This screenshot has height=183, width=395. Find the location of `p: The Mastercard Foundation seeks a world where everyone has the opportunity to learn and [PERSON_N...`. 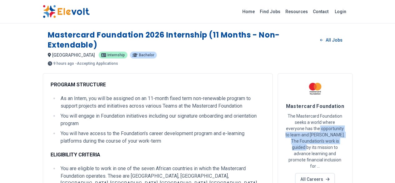

p: The Mastercard Foundation seeks a world where everyone has the opportunity to learn and [PERSON_N... is located at coordinates (315, 141).